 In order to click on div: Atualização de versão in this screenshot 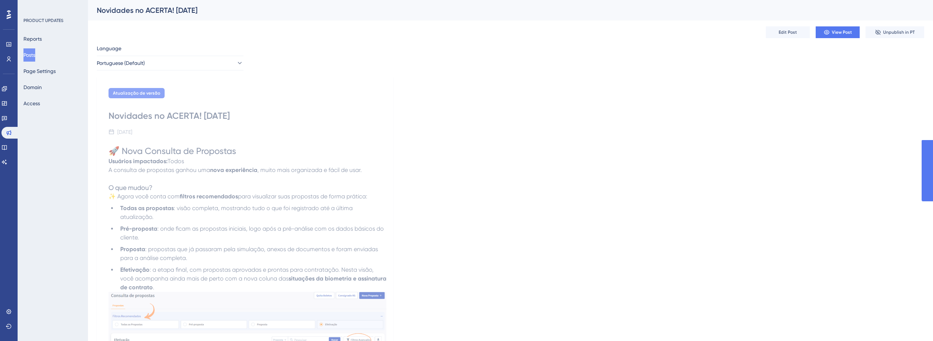, I will do `click(136, 93)`.